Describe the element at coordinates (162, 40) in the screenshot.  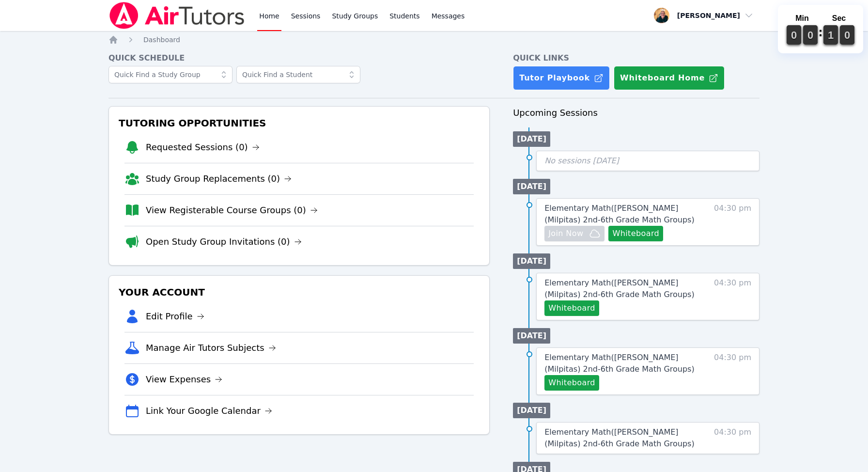
I see `span: Dashboard` at that location.